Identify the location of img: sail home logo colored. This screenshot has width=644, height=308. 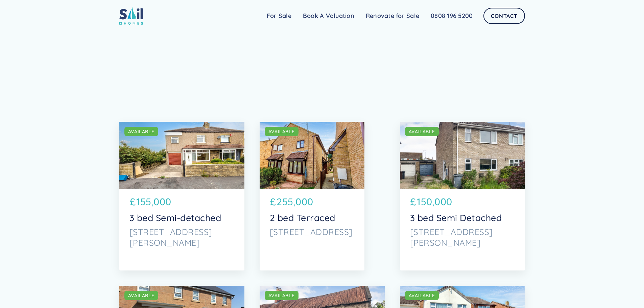
(131, 15).